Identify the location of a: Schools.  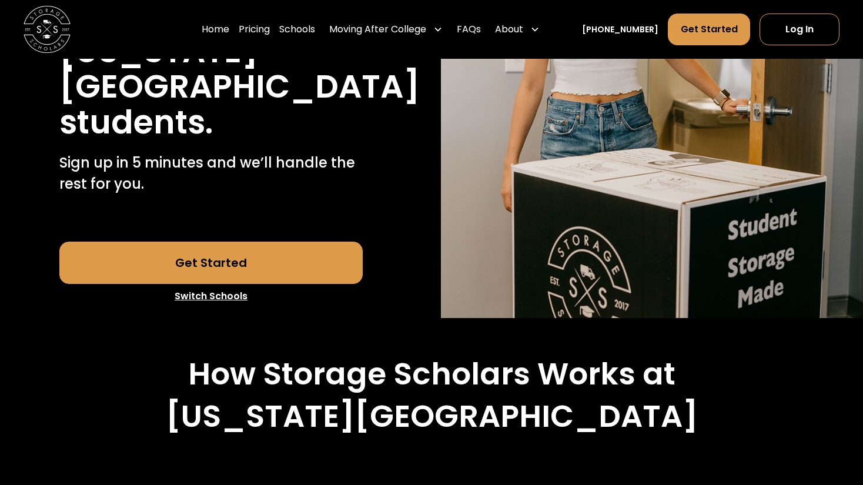
(297, 29).